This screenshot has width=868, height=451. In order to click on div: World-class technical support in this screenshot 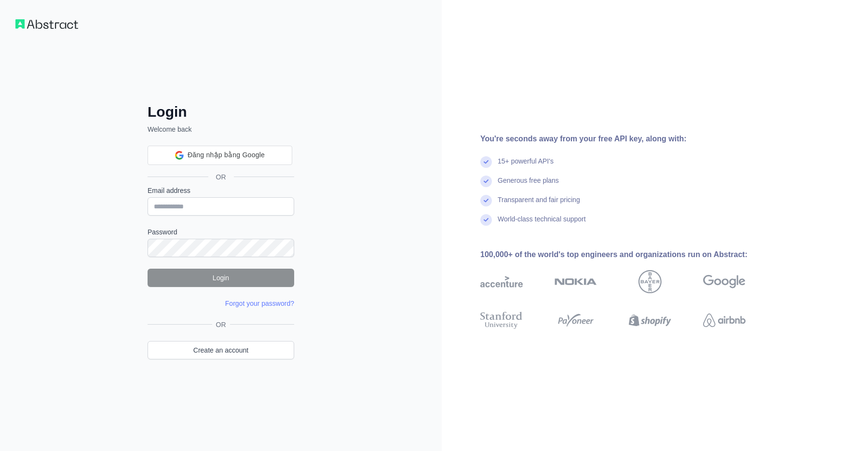, I will do `click(542, 224)`.